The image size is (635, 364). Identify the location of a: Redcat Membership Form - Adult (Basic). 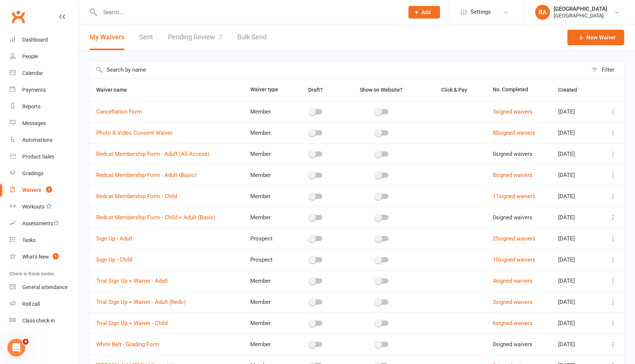
(147, 175).